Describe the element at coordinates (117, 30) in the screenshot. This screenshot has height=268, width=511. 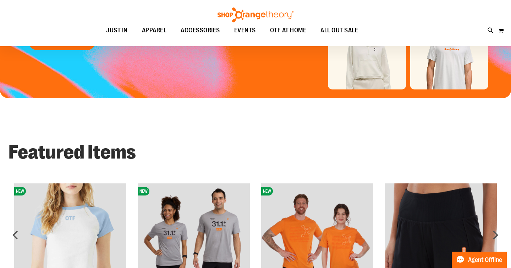
I see `span: JUST IN` at that location.